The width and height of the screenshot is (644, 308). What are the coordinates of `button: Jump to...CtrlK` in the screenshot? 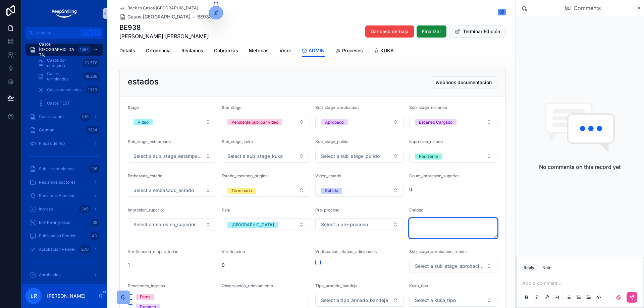 It's located at (64, 33).